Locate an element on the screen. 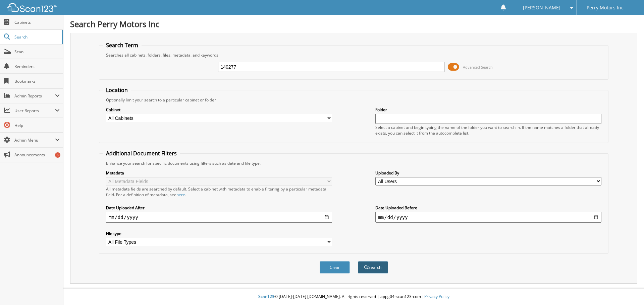  span: Bookmarks is located at coordinates (37, 81).